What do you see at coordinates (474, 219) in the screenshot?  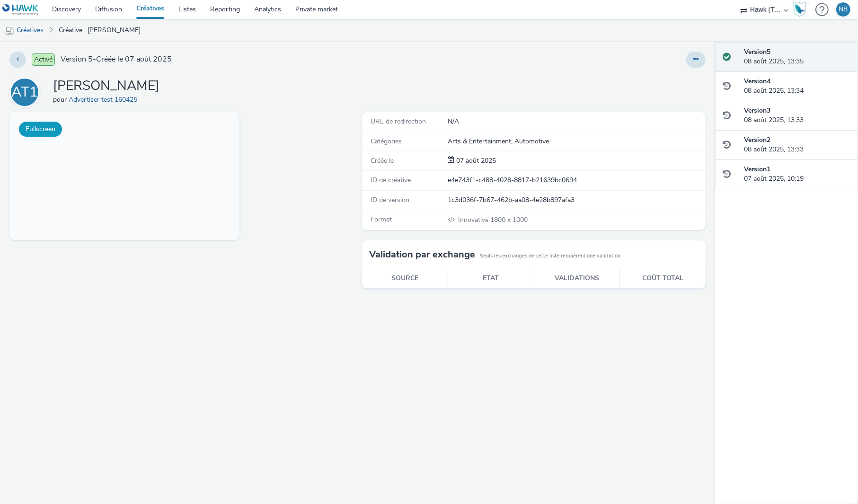 I see `span: Innovative` at bounding box center [474, 219].